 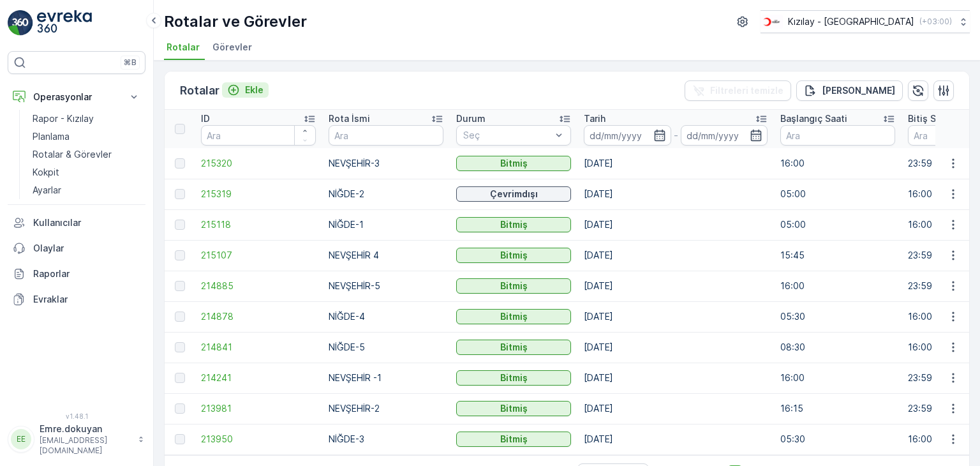 I want to click on p: Tarih, so click(x=595, y=119).